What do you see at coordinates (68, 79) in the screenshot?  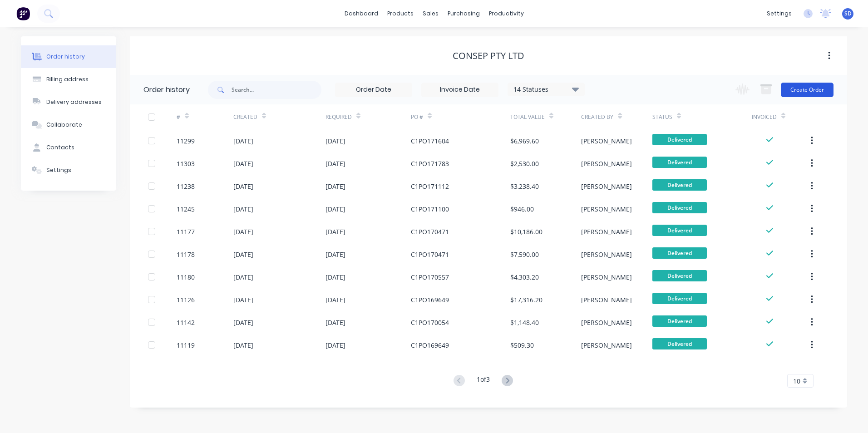 I see `div: Billing address` at bounding box center [68, 79].